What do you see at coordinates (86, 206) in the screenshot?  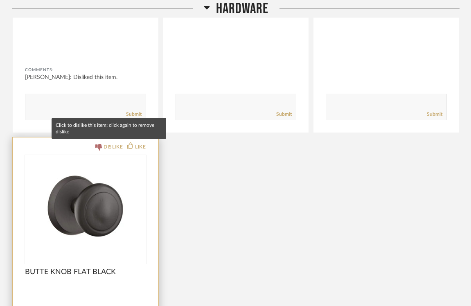 I see `img: undefined` at bounding box center [86, 206].